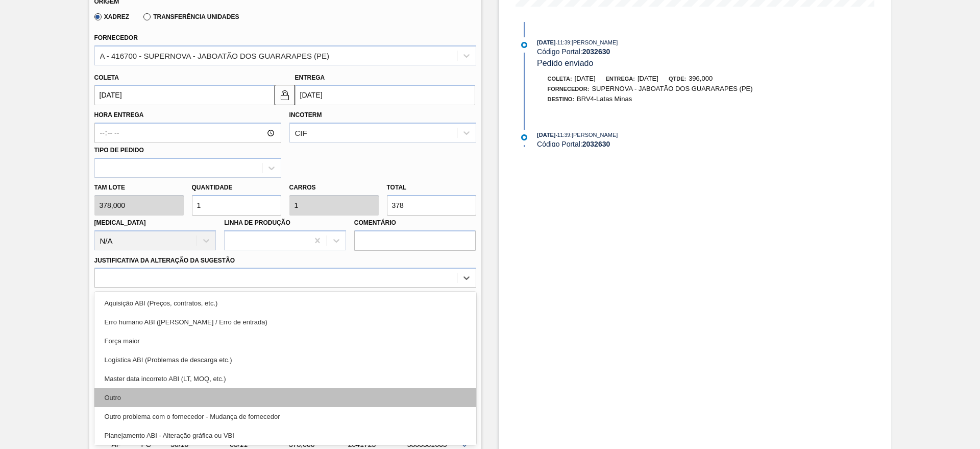 Image resolution: width=980 pixels, height=449 pixels. What do you see at coordinates (112, 17) in the screenshot?
I see `label: Xadrez` at bounding box center [112, 17].